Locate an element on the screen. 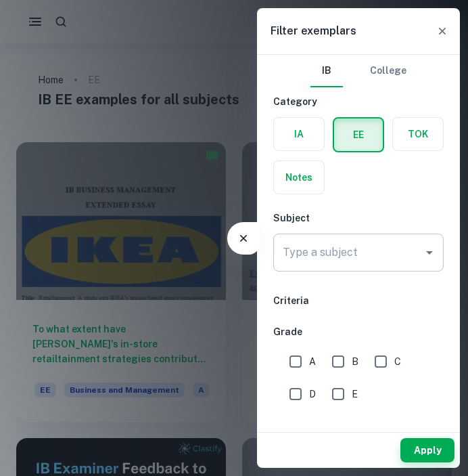 This screenshot has width=468, height=476. button: EE is located at coordinates (359, 134).